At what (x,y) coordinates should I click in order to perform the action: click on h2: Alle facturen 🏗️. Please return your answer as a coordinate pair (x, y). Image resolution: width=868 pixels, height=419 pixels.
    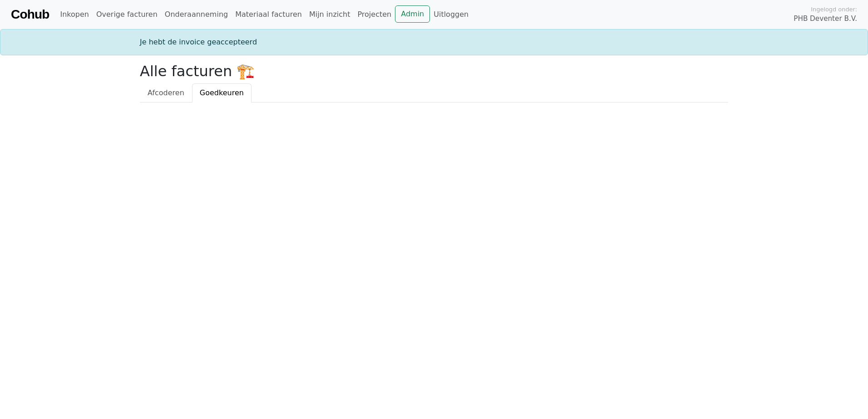
    Looking at the image, I should click on (434, 72).